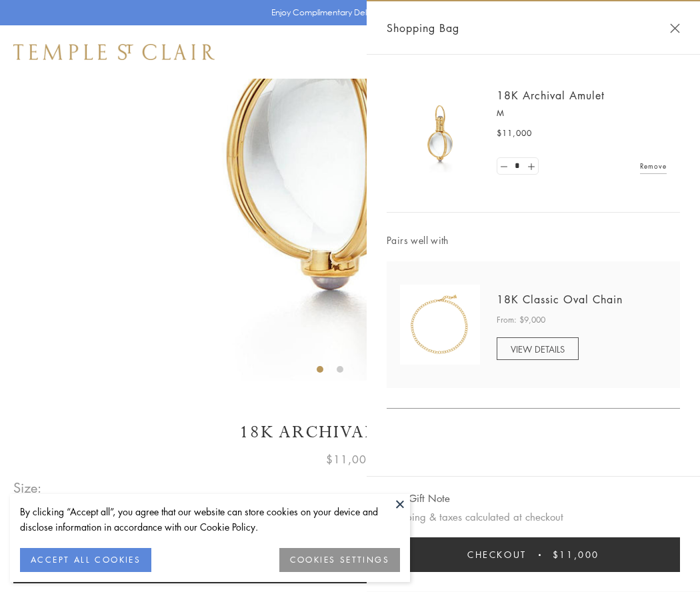 This screenshot has width=700, height=592. Describe the element at coordinates (530, 166) in the screenshot. I see `a: Set quantity to 2` at that location.